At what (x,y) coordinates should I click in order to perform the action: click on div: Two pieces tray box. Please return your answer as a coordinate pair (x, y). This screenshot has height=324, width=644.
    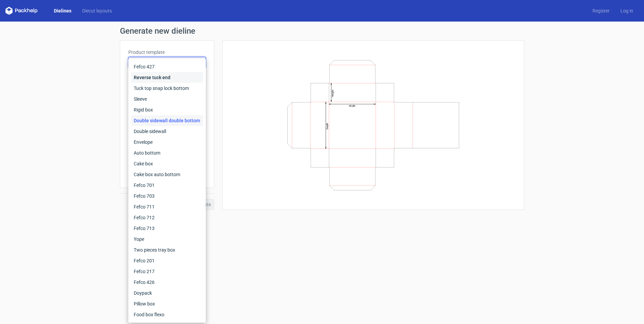
    Looking at the image, I should click on (167, 250).